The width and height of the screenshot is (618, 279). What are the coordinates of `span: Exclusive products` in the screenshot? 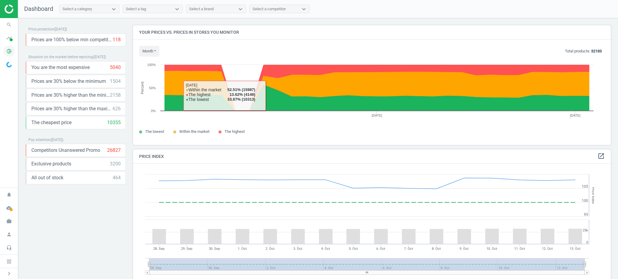 It's located at (51, 164).